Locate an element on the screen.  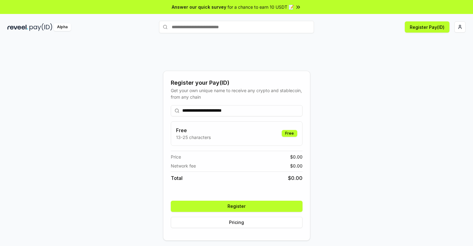
span: for a chance to earn 10 USDT 📝 is located at coordinates (261, 7).